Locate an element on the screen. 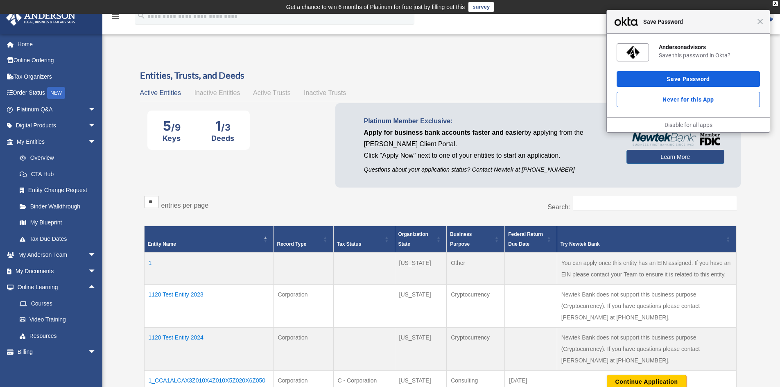 This screenshot has width=780, height=387. th: Entity Name: Activate to invert sorting is located at coordinates (209, 239).